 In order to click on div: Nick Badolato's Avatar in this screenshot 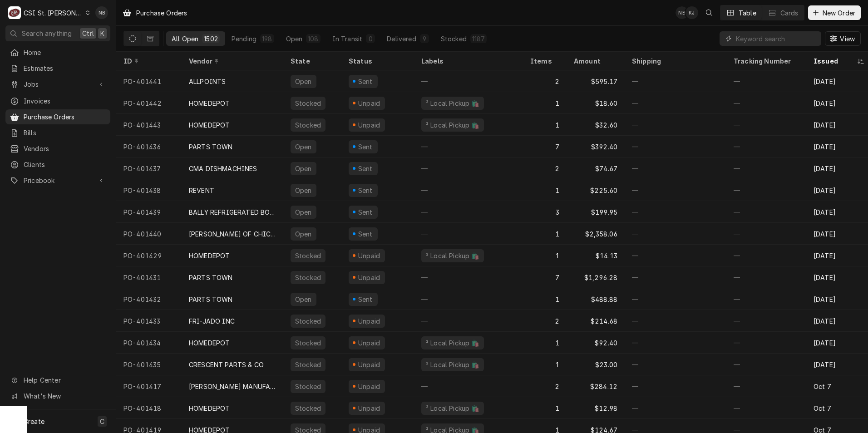, I will do `click(682, 13)`.